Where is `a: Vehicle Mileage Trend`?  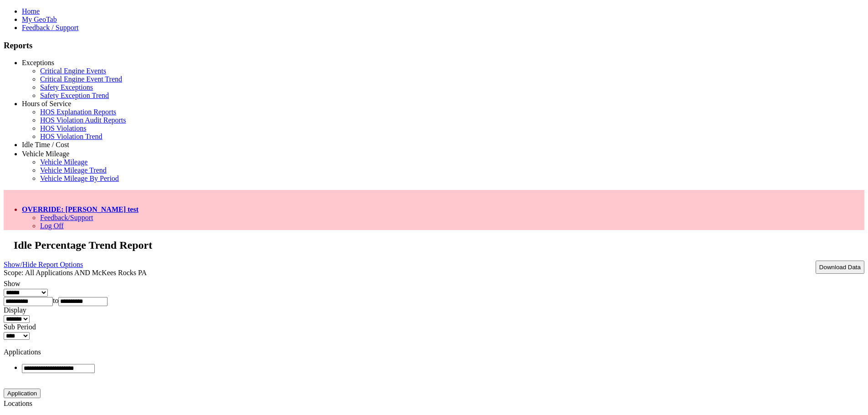
a: Vehicle Mileage Trend is located at coordinates (73, 170).